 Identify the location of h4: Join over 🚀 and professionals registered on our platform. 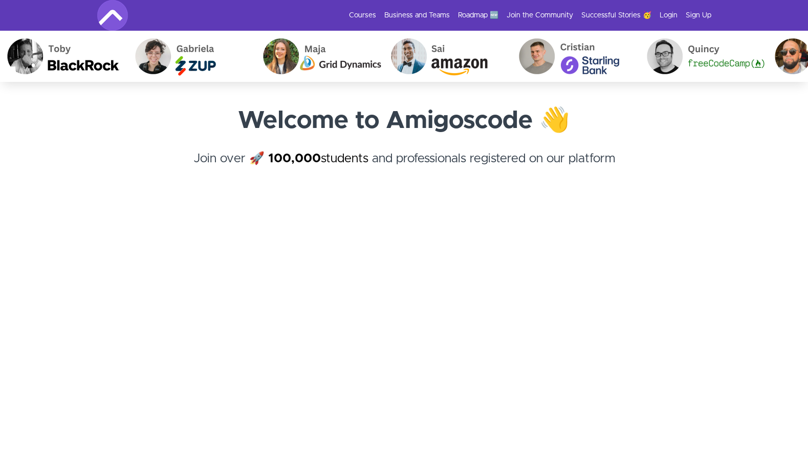
(404, 168).